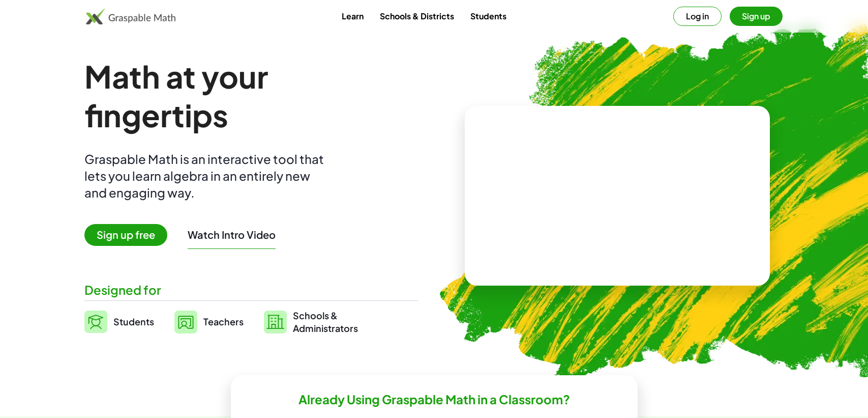 This screenshot has width=868, height=418. What do you see at coordinates (353, 16) in the screenshot?
I see `a: Learn` at bounding box center [353, 16].